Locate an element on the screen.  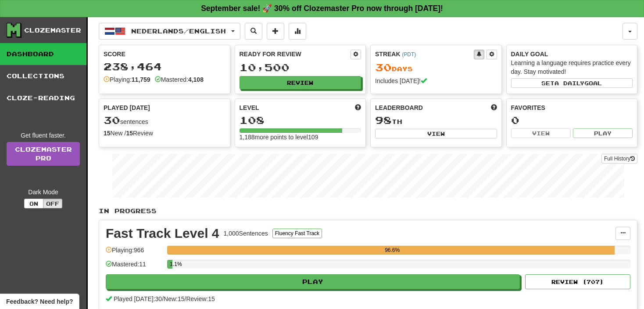
div: Clozemaster is located at coordinates (53, 30).